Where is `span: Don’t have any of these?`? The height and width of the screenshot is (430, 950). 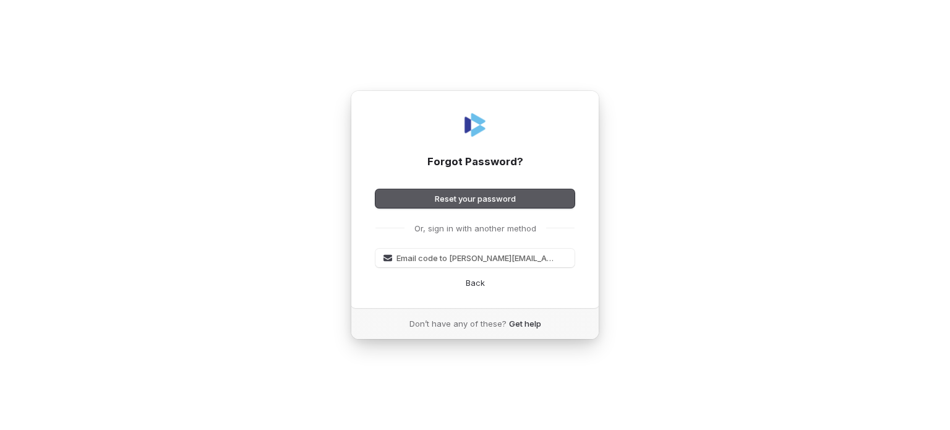 span: Don’t have any of these? is located at coordinates (458, 324).